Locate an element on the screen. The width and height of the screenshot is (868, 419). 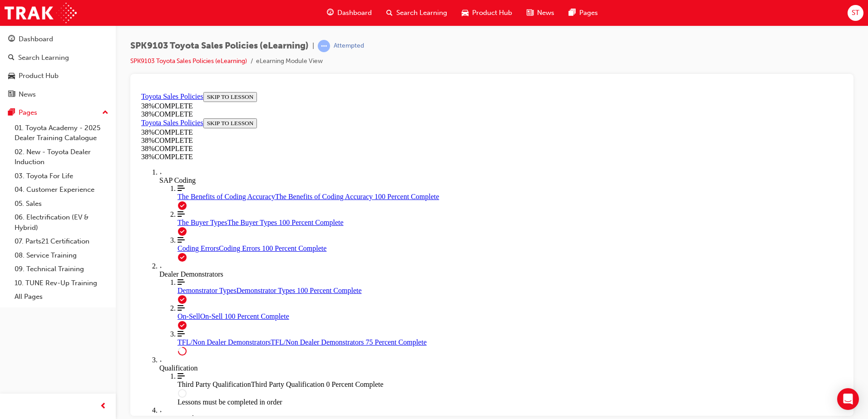
a: guage-iconDashboard is located at coordinates (349, 13).